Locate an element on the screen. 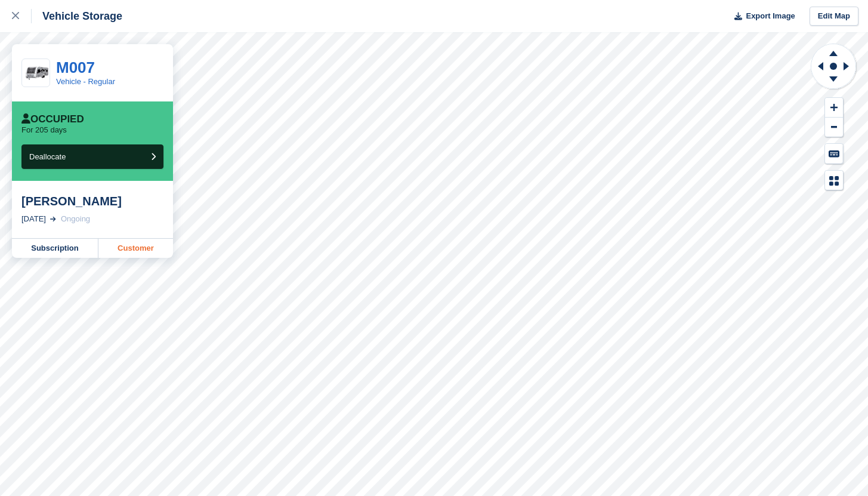 This screenshot has height=496, width=868. button: Keyboard Shortcuts is located at coordinates (834, 153).